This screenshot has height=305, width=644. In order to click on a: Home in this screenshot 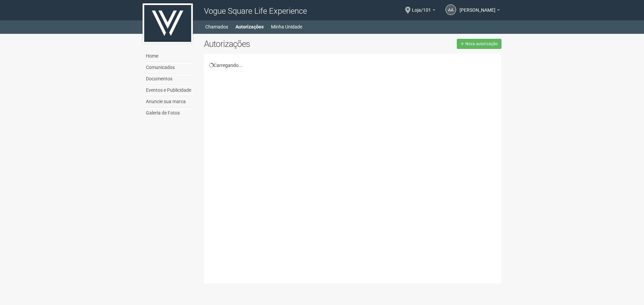, I will do `click(169, 56)`.